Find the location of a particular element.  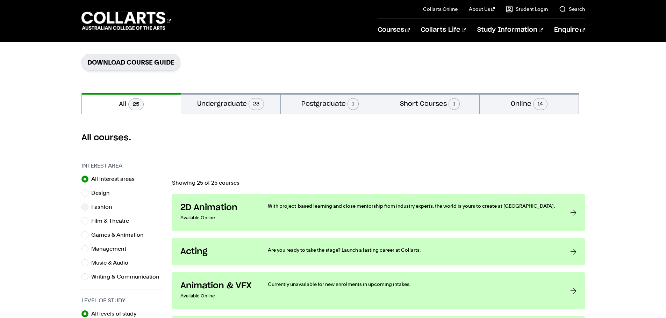

a: Download Course Guide is located at coordinates (131, 62).